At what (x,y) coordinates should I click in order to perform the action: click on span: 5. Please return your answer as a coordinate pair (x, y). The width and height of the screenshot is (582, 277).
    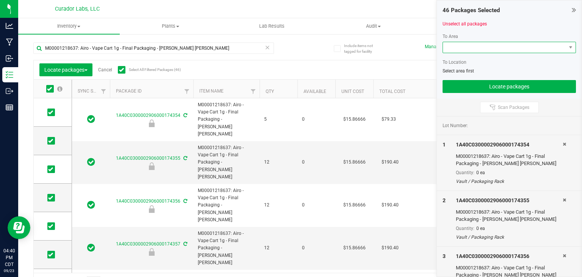
    Looking at the image, I should click on (279, 119).